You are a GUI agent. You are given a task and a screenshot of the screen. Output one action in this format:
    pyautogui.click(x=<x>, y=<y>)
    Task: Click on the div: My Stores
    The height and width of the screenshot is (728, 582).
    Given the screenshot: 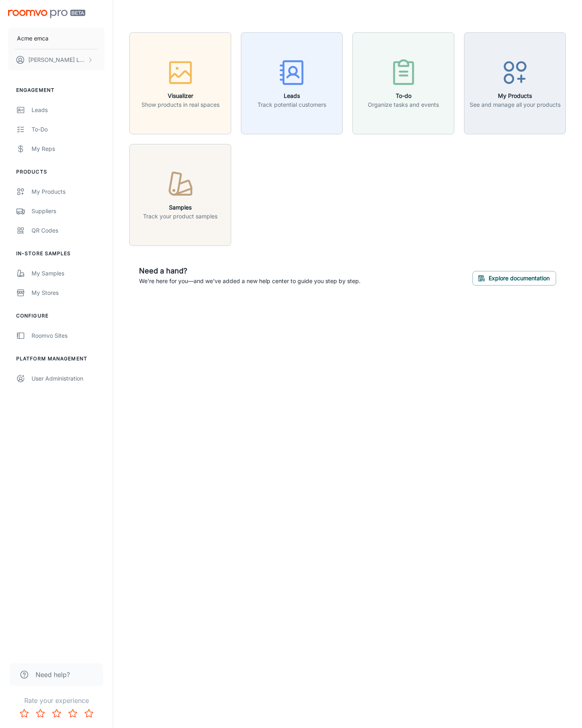 What is the action you would take?
    pyautogui.click(x=68, y=293)
    